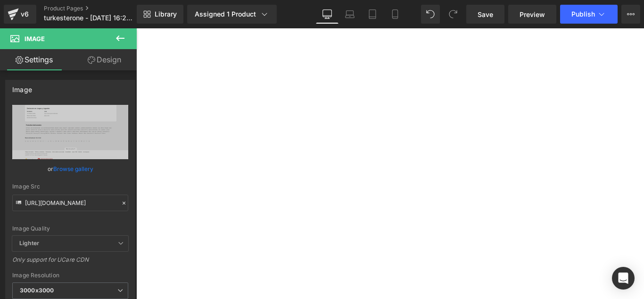 This screenshot has height=299, width=644. I want to click on span: Preview, so click(532, 14).